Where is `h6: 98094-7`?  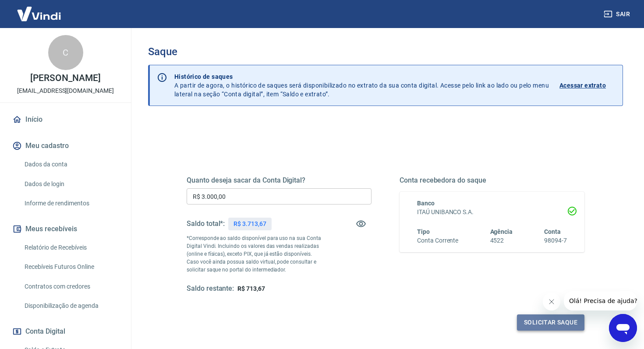 h6: 98094-7 is located at coordinates (555, 241).